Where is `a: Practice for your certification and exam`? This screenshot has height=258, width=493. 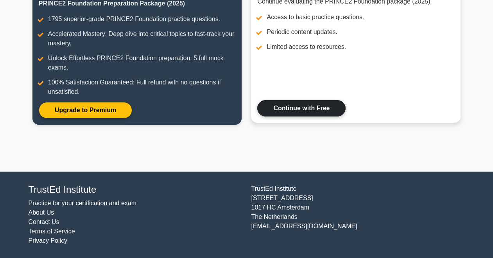
a: Practice for your certification and exam is located at coordinates (82, 203).